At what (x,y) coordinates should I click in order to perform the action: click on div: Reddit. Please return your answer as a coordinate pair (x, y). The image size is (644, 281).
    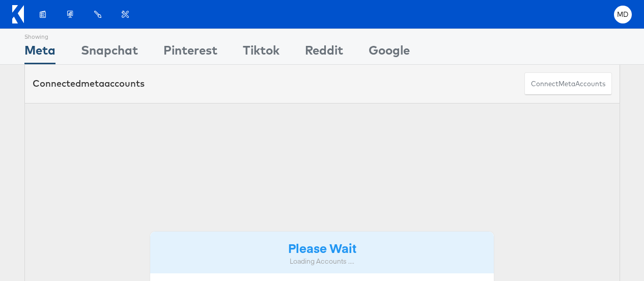
    Looking at the image, I should click on (324, 53).